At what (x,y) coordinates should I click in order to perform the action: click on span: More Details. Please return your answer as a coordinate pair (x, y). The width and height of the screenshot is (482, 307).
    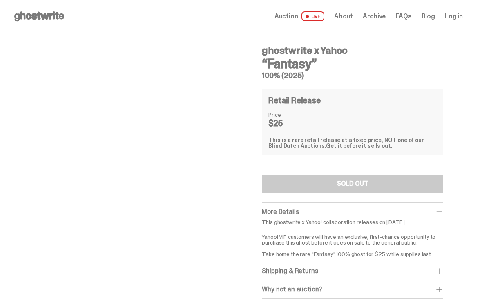
    Looking at the image, I should click on (280, 211).